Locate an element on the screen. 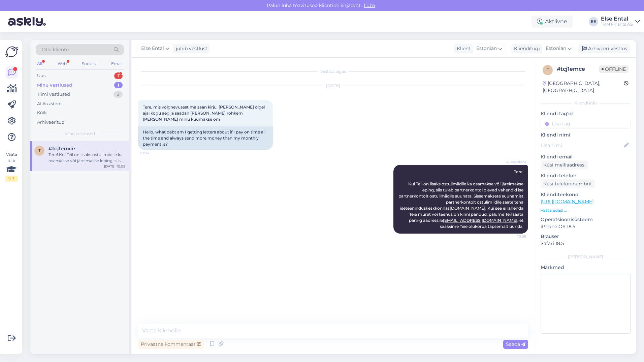  span: #tcj1emce is located at coordinates (62, 149).